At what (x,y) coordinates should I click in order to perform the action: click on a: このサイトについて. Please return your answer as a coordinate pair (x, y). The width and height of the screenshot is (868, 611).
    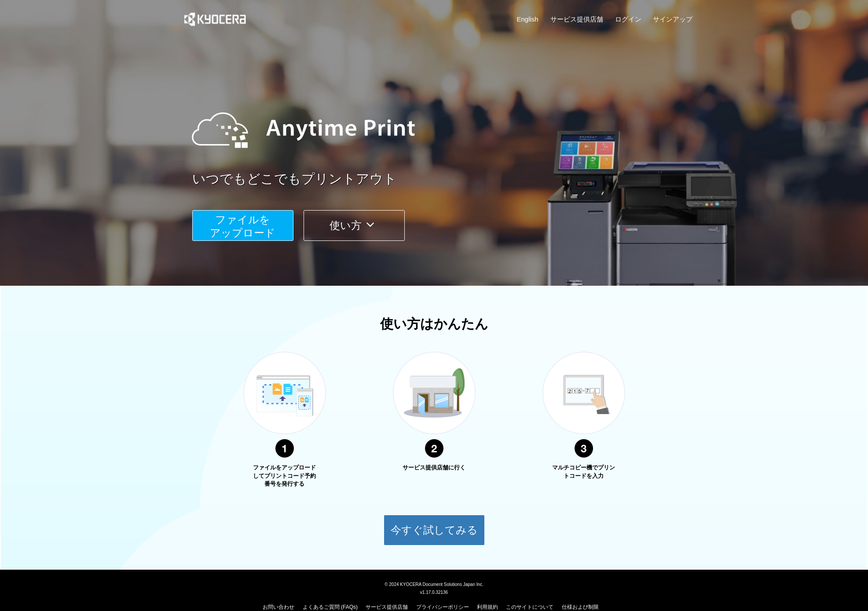
    Looking at the image, I should click on (530, 608).